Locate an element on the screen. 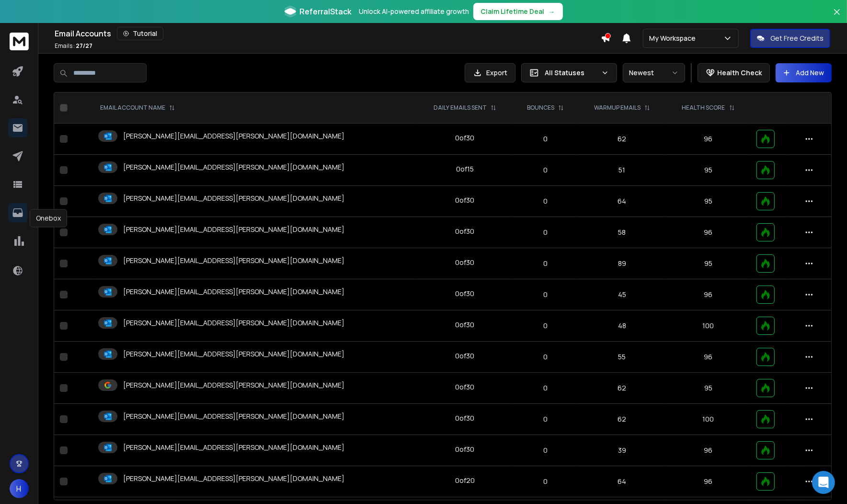 The width and height of the screenshot is (847, 504). p: HEALTH SCORE is located at coordinates (704, 108).